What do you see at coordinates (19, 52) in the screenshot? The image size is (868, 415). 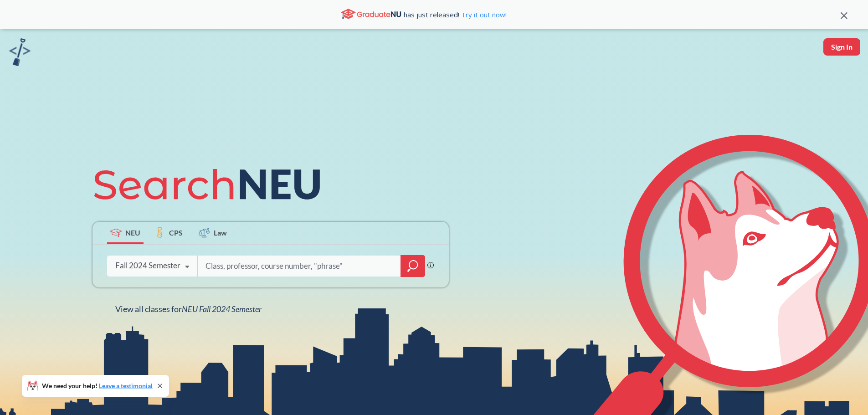 I see `img: sandbox logo` at bounding box center [19, 52].